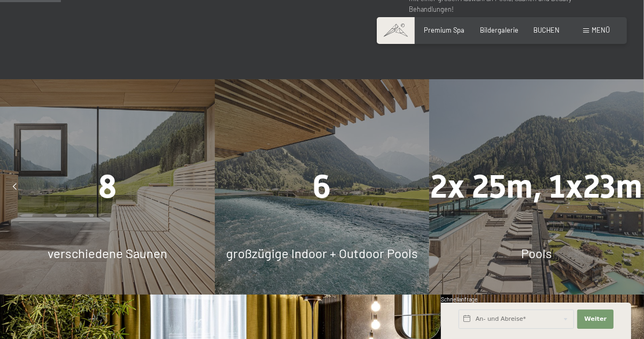 The width and height of the screenshot is (644, 339). I want to click on span: Menü, so click(601, 30).